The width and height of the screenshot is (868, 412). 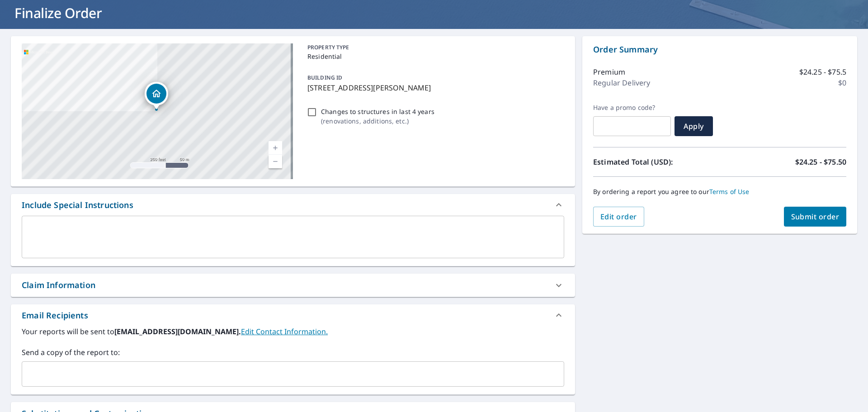 What do you see at coordinates (720, 192) in the screenshot?
I see `p: By ordering a report you agree to our` at bounding box center [720, 192].